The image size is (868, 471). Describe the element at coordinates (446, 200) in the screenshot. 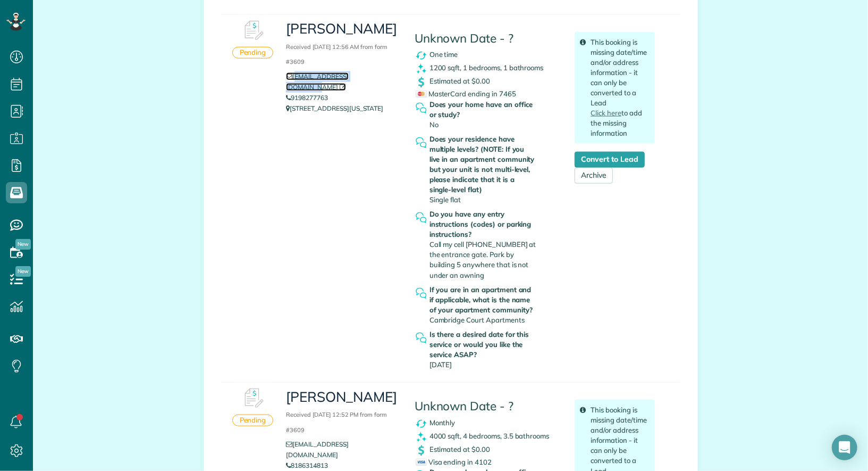

I see `span: Single flat` at that location.